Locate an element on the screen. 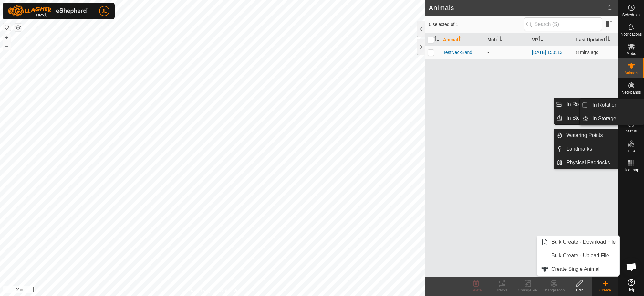  span: Delete is located at coordinates (476, 290).